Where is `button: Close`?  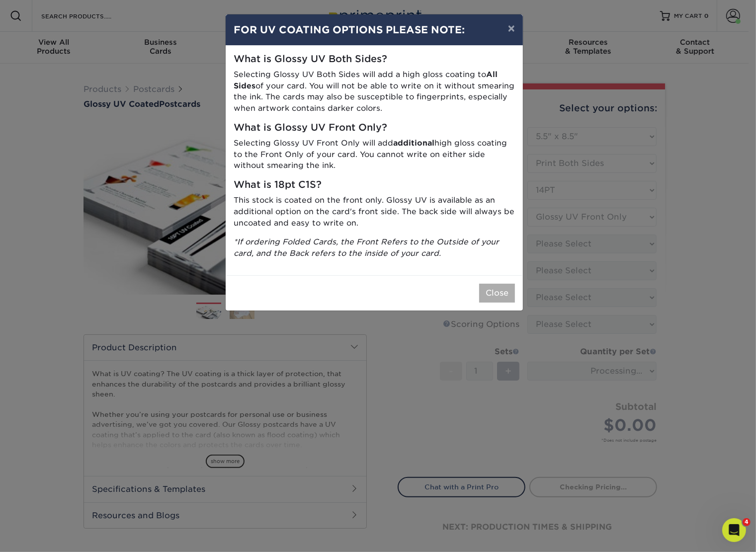 button: Close is located at coordinates (497, 293).